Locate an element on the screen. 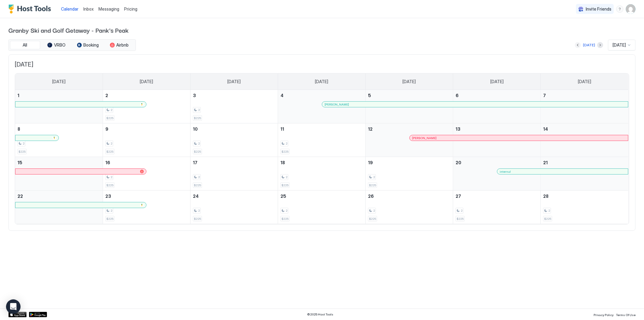  td: February 23, 2026 is located at coordinates (146, 207).